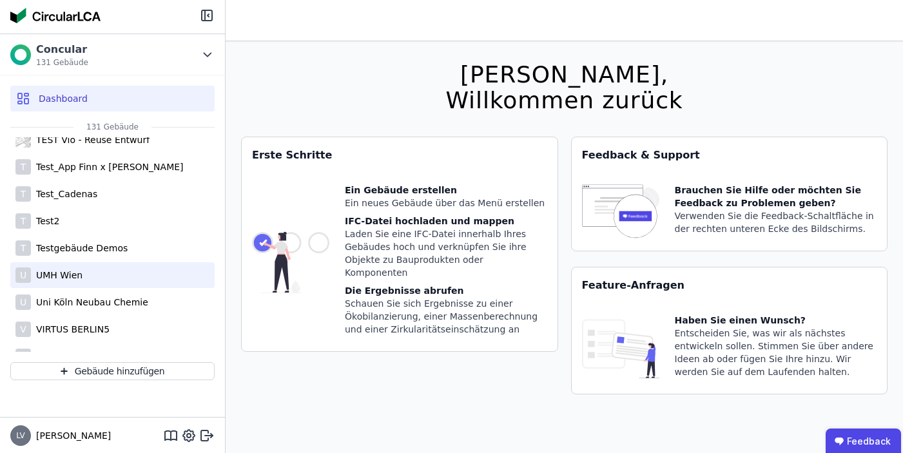 This screenshot has height=453, width=903. Describe the element at coordinates (400, 155) in the screenshot. I see `div: Erste Schritte` at that location.